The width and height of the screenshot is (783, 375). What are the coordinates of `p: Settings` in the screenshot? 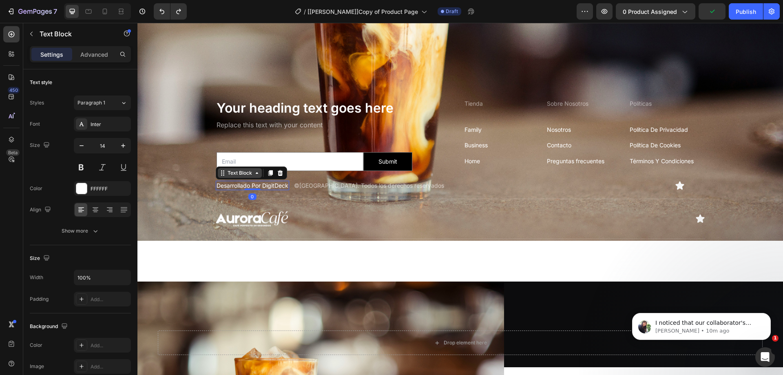 It's located at (52, 54).